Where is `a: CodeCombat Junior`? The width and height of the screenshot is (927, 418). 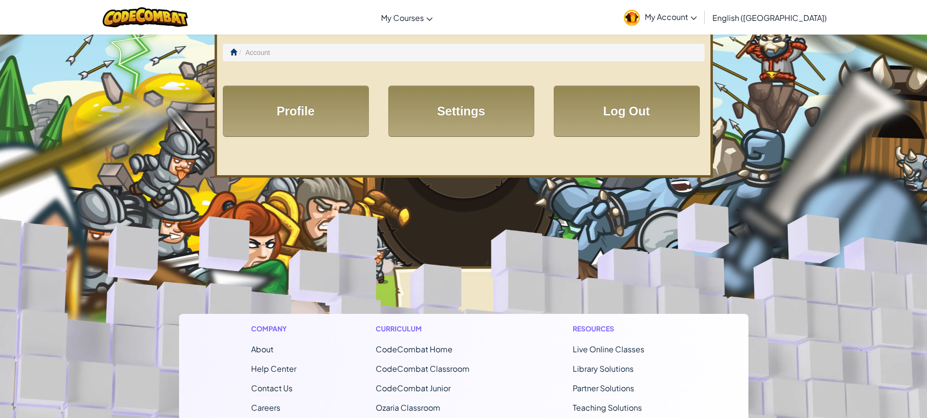
a: CodeCombat Junior is located at coordinates (413, 388).